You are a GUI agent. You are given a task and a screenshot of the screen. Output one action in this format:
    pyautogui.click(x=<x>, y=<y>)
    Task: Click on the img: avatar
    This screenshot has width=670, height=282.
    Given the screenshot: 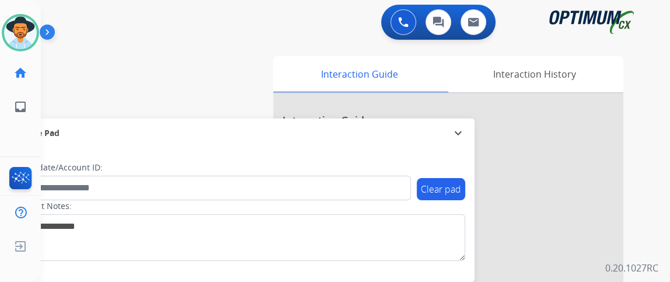 What is the action you would take?
    pyautogui.click(x=20, y=33)
    